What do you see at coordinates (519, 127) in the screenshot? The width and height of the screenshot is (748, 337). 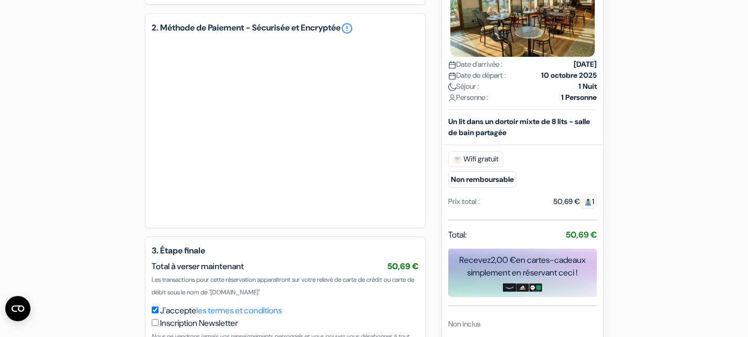 I see `b: Un lit dans un dortoir mixte de 8 lits - salle de bain partagée` at bounding box center [519, 127].